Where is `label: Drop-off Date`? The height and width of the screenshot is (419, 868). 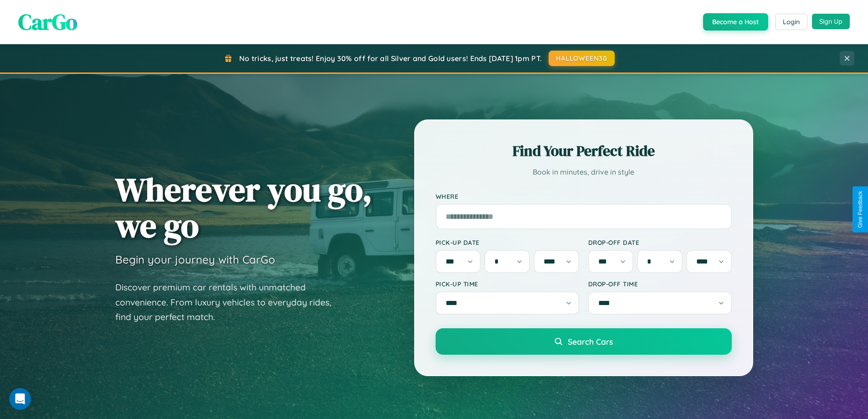 label: Drop-off Date is located at coordinates (660, 242).